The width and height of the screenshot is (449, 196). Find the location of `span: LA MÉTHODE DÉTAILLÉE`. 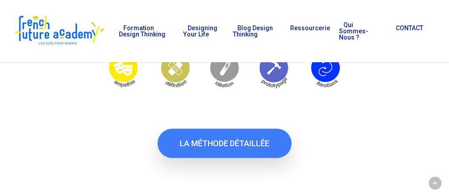

span: LA MÉTHODE DÉTAILLÉE is located at coordinates (224, 143).